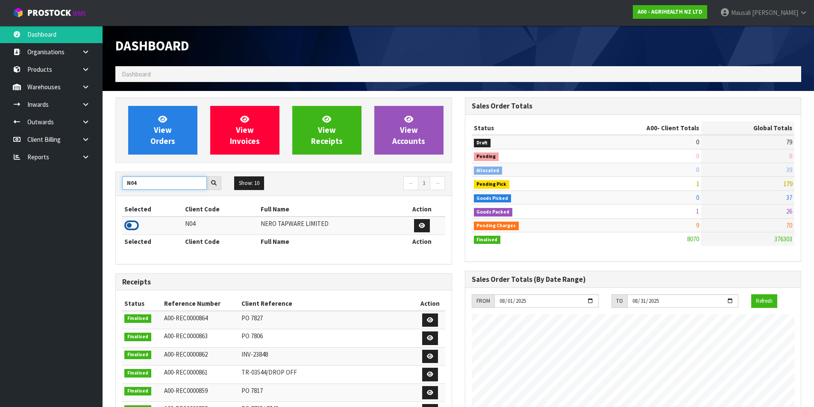 The image size is (814, 407). I want to click on td: N04, so click(220, 226).